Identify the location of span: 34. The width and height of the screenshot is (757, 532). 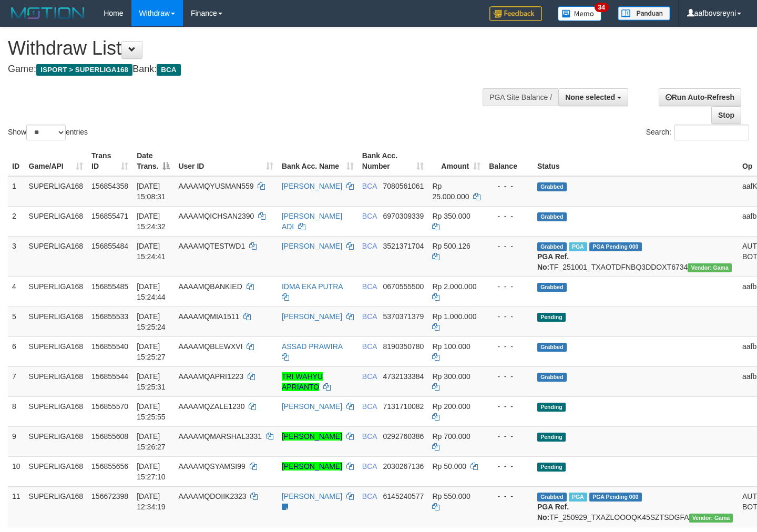
(602, 7).